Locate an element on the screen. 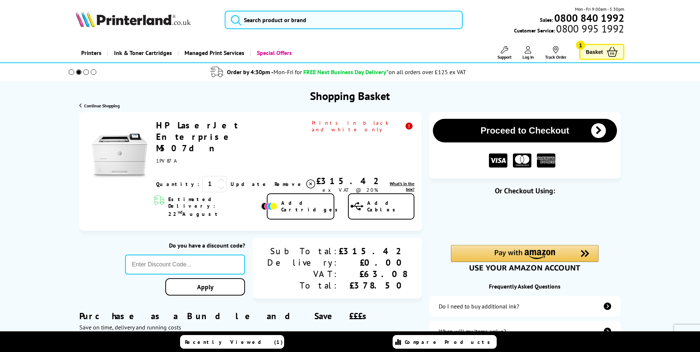 This screenshot has width=700, height=352. a: HP LaserJet Enterprise M507dn is located at coordinates (197, 137).